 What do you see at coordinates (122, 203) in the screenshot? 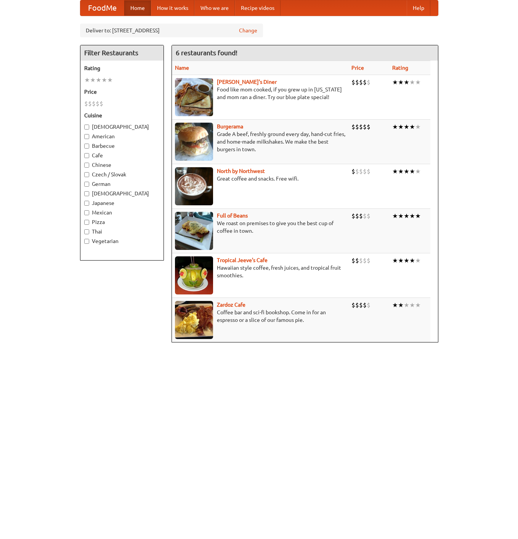
I see `label: Japanese` at bounding box center [122, 203].